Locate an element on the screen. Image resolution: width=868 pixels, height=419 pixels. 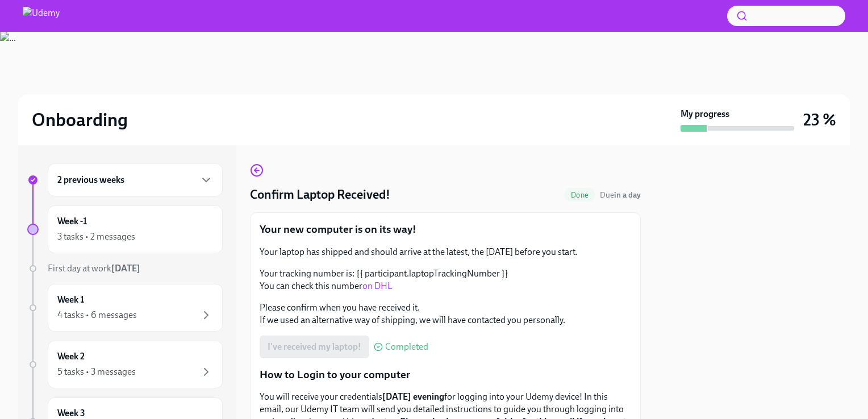
h6: Week 2 is located at coordinates (71, 356).